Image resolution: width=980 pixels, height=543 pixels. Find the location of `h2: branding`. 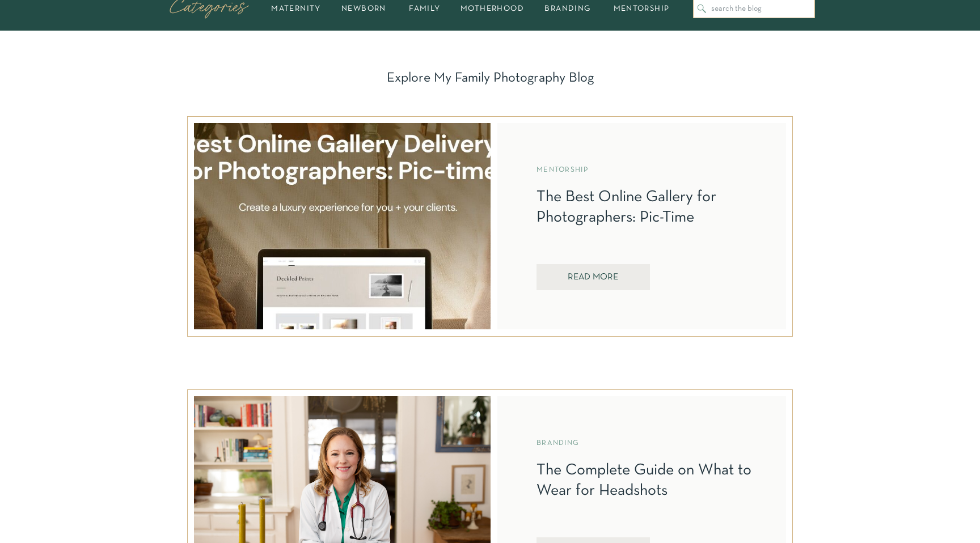

h2: branding is located at coordinates (568, 9).